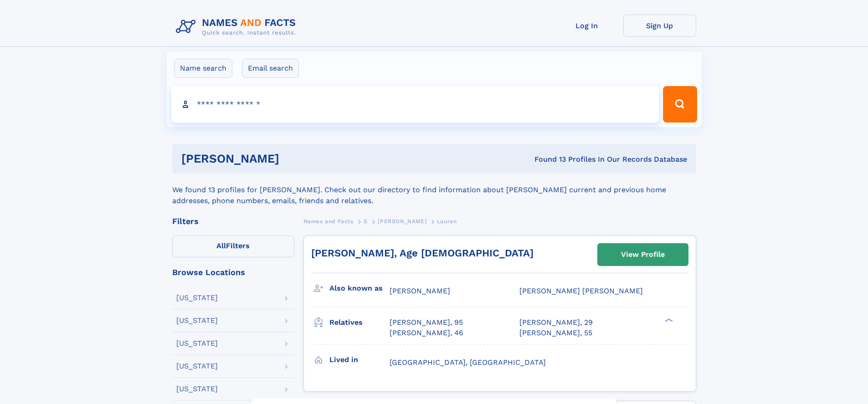  What do you see at coordinates (359, 360) in the screenshot?
I see `h3: Lived in` at bounding box center [359, 360].